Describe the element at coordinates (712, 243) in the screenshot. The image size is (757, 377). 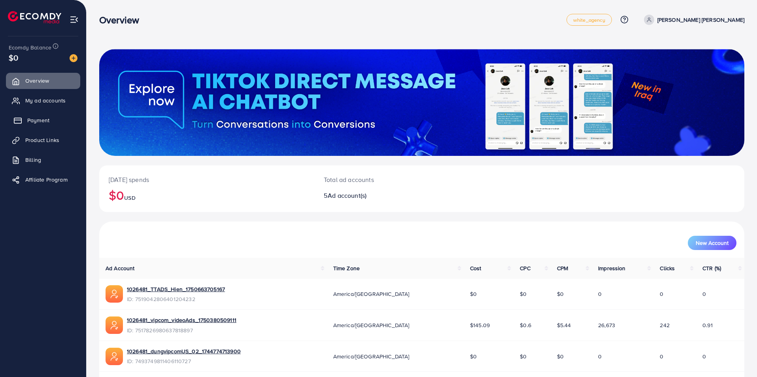
I see `span: New Account` at that location.